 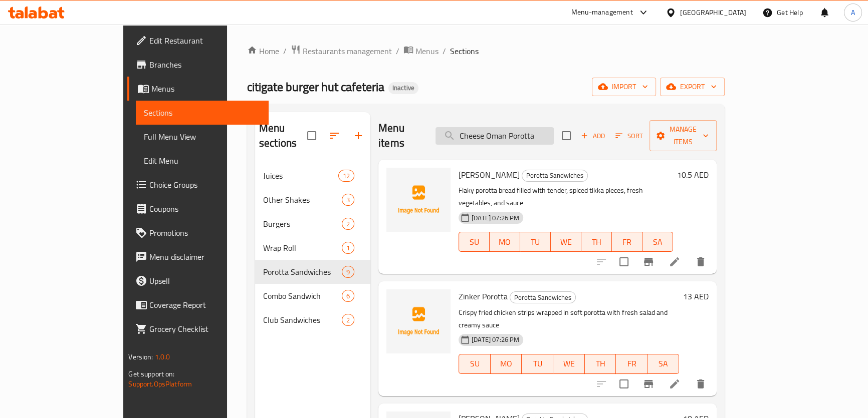 I want to click on button: Sort, so click(x=629, y=136).